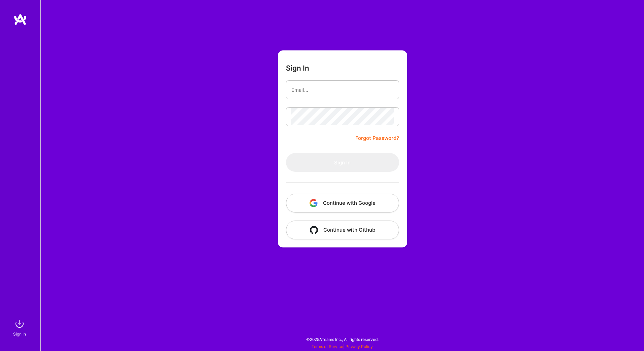 This screenshot has width=644, height=351. What do you see at coordinates (20, 327) in the screenshot?
I see `a: sign inSign In` at bounding box center [20, 327].